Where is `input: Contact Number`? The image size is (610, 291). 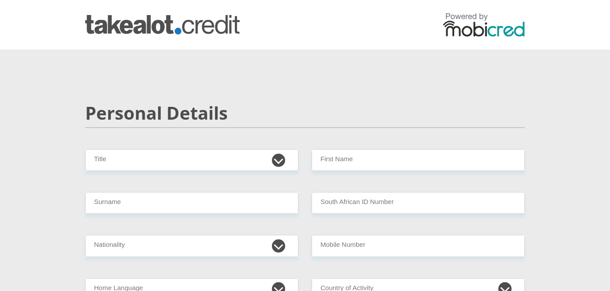 input: Contact Number is located at coordinates (418, 246).